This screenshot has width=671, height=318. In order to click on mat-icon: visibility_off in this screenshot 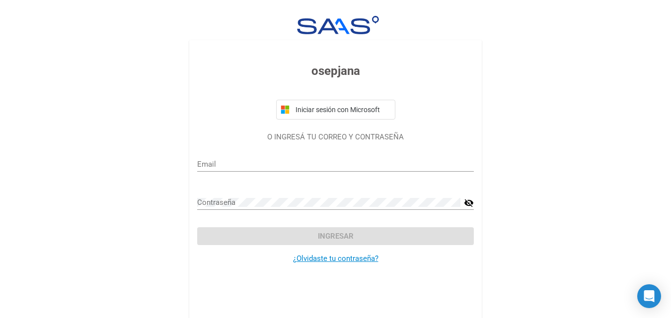, I will do `click(469, 203)`.